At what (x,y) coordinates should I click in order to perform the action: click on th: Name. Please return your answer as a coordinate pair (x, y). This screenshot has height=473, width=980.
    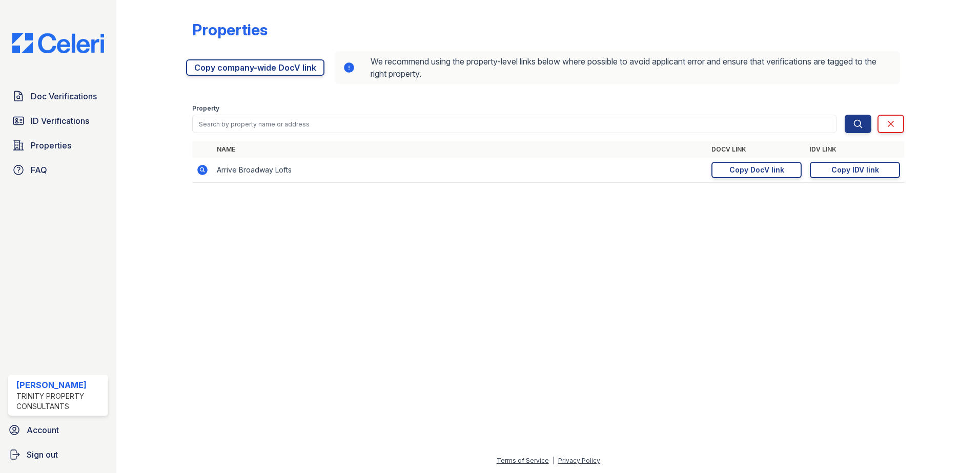
    Looking at the image, I should click on (460, 150).